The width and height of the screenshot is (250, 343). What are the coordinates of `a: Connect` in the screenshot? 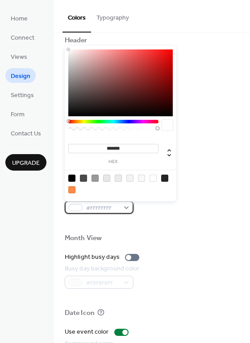 It's located at (22, 37).